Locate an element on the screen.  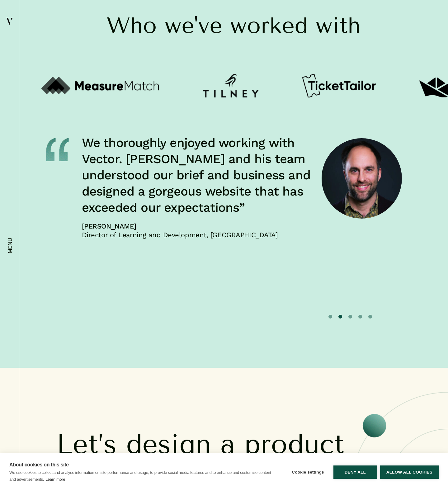
button: 1 of 5 is located at coordinates (330, 316).